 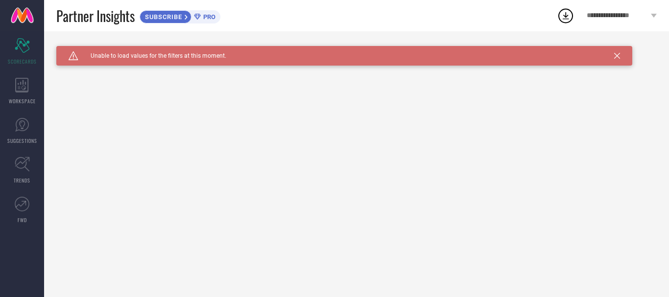 What do you see at coordinates (22, 141) in the screenshot?
I see `span: SUGGESTIONS` at bounding box center [22, 141].